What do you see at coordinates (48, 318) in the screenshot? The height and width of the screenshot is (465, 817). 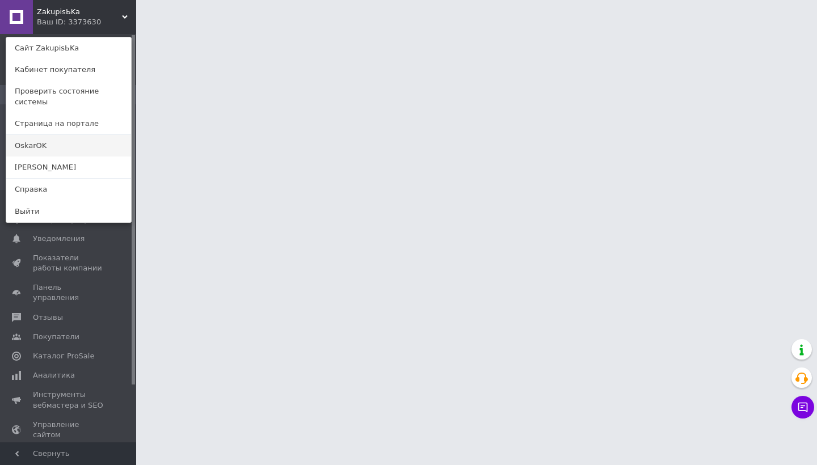 I see `span: Отзывы` at bounding box center [48, 318].